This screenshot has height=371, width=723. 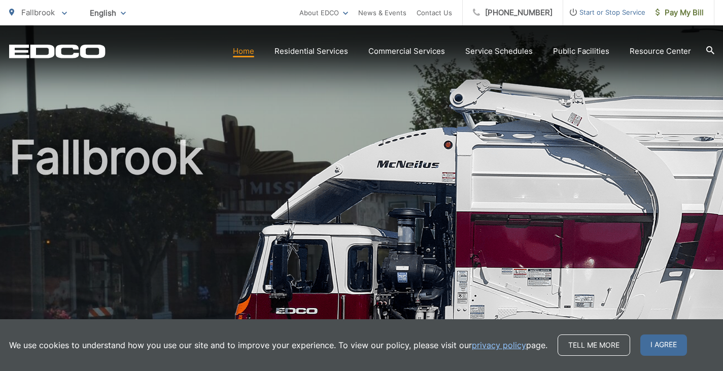 I want to click on span: I agree, so click(x=664, y=345).